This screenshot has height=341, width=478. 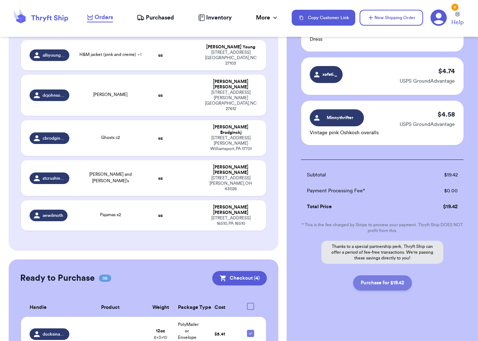 I want to click on a: Purchased, so click(x=155, y=18).